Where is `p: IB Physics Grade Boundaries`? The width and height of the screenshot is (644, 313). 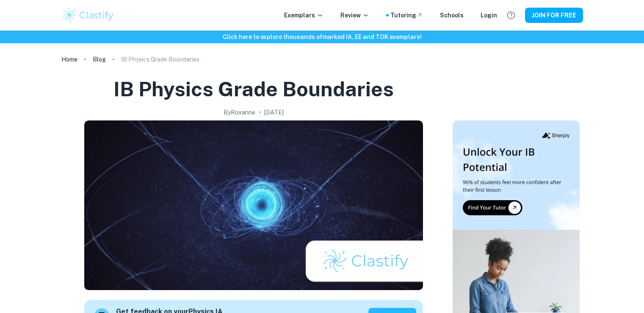
p: IB Physics Grade Boundaries is located at coordinates (160, 59).